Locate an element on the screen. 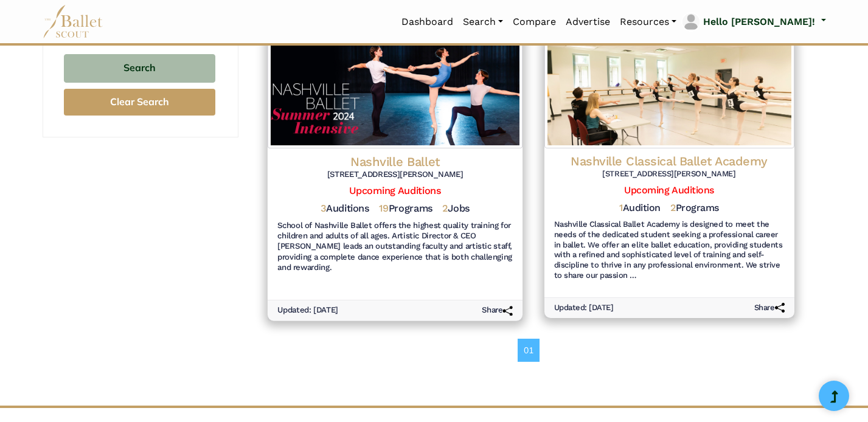 The image size is (868, 422). h5: Jobs is located at coordinates (456, 209).